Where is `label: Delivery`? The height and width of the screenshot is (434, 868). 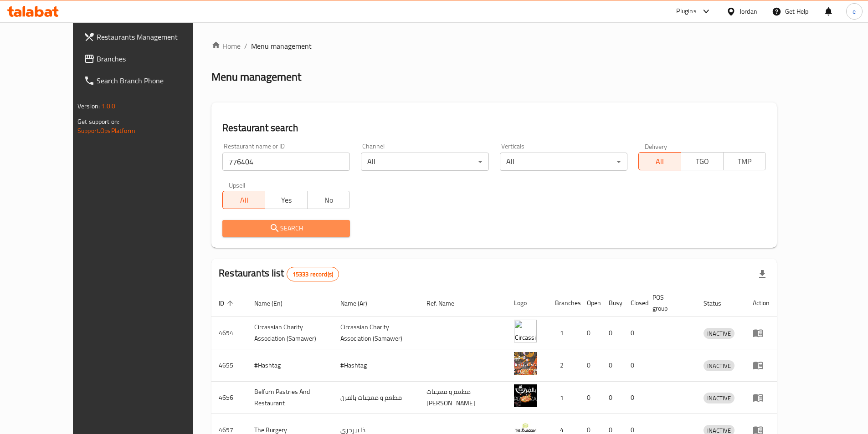
label: Delivery is located at coordinates (656, 146).